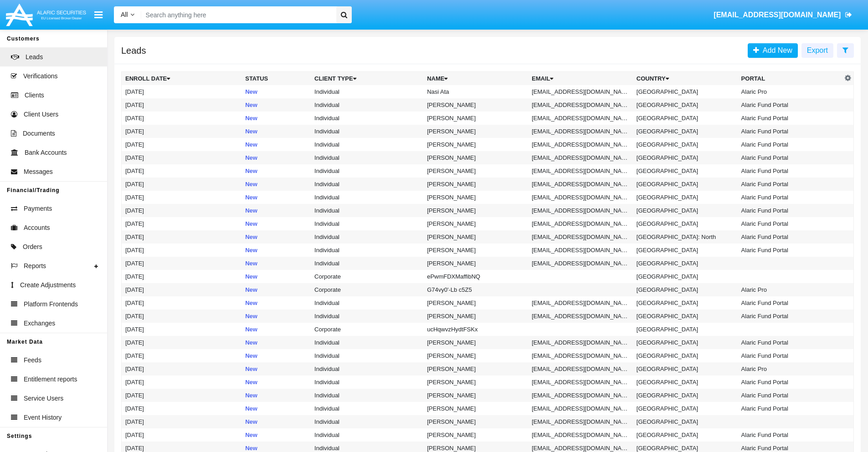  Describe the element at coordinates (367, 79) in the screenshot. I see `th: Client Type` at that location.